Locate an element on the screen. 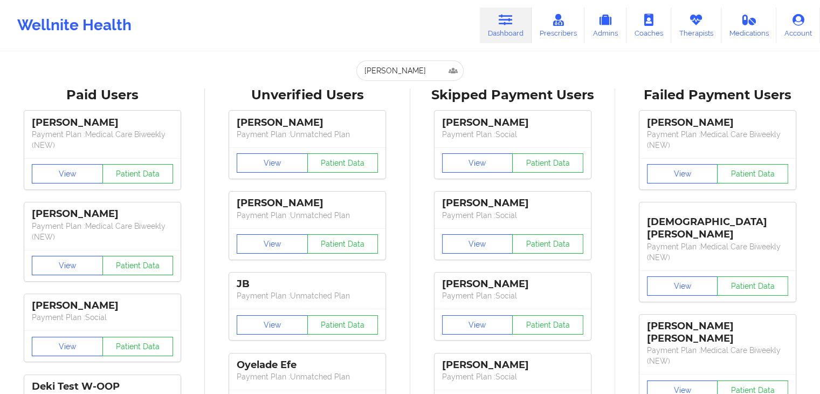 This screenshot has height=394, width=820. div: Failed Payment Users is located at coordinates (718, 95).